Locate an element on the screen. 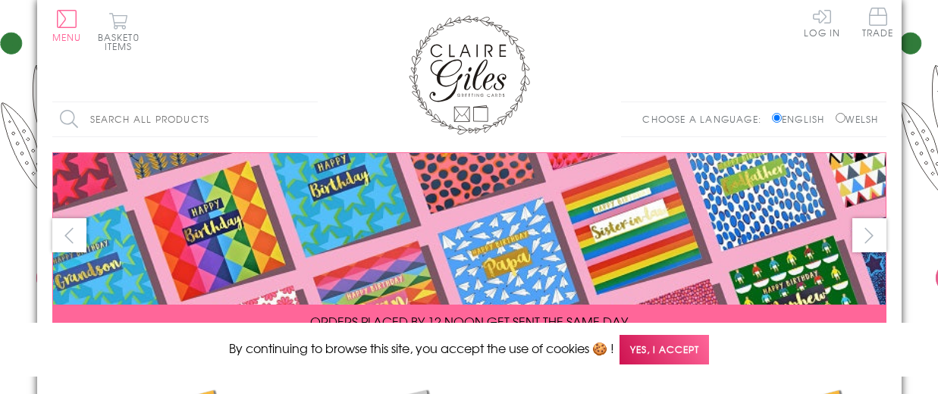 This screenshot has height=394, width=938. span: 0 items is located at coordinates (122, 42).